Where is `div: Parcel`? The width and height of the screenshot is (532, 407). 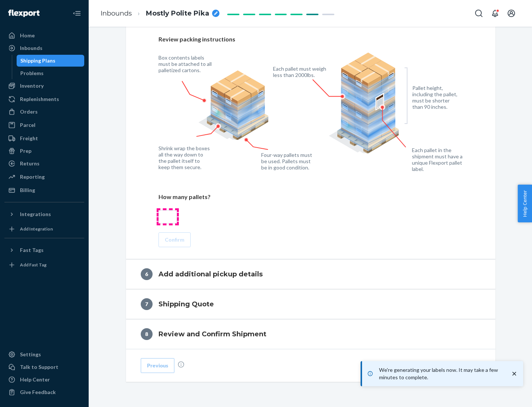 div: Parcel is located at coordinates (28, 125).